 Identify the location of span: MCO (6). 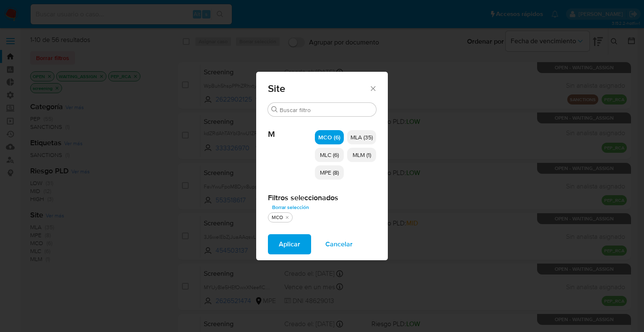
(329, 137).